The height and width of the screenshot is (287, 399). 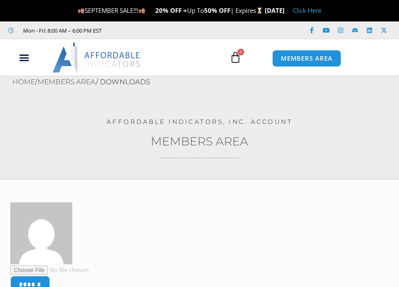 What do you see at coordinates (241, 52) in the screenshot?
I see `span: 0` at bounding box center [241, 52].